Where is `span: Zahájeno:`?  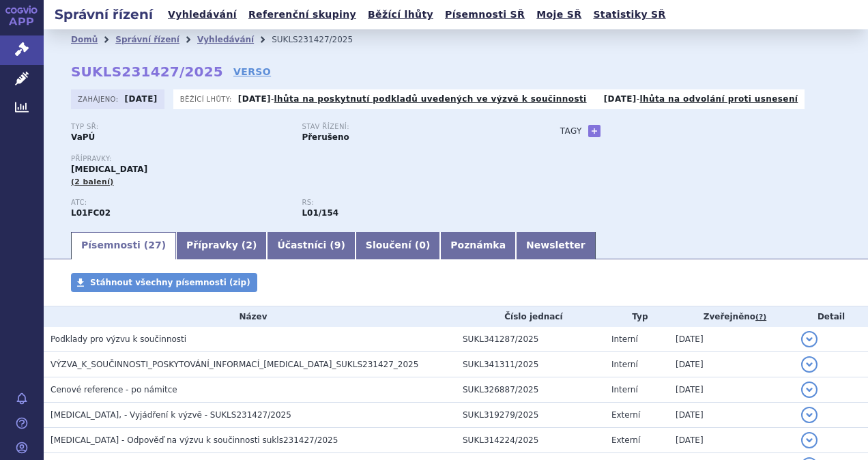 span: Zahájeno: is located at coordinates (99, 99).